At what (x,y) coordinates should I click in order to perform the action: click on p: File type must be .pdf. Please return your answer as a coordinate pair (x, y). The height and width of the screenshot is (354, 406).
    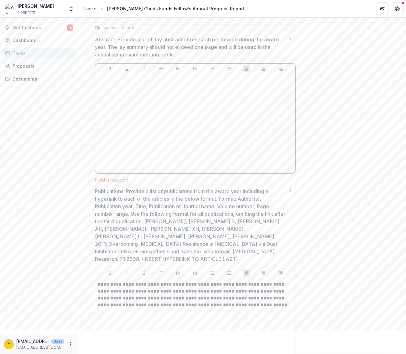
    Looking at the image, I should click on (195, 28).